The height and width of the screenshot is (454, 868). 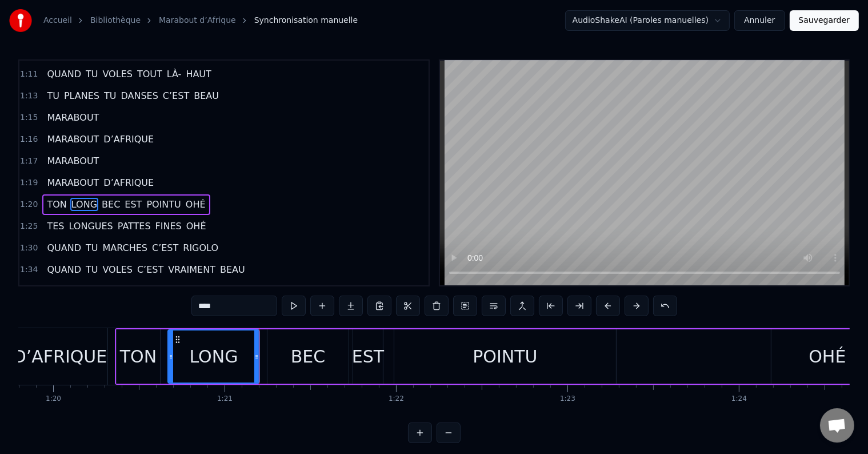 I want to click on div: 1:20, so click(x=53, y=399).